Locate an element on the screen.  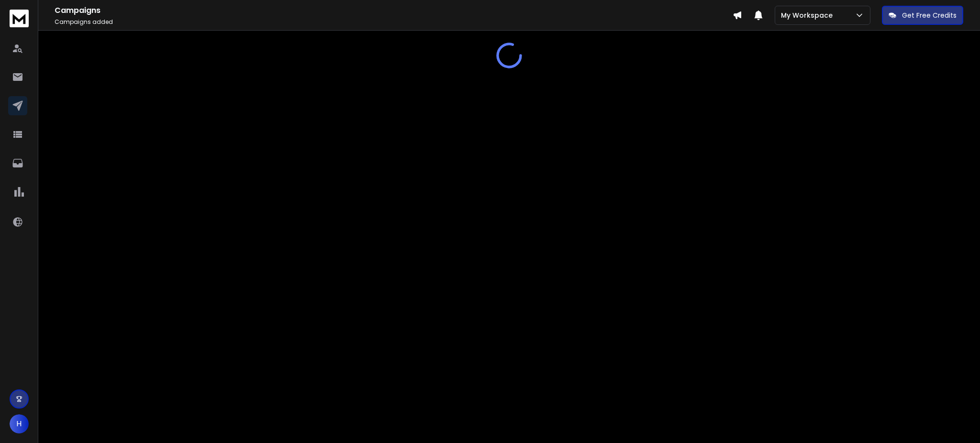
img: logo is located at coordinates (19, 19).